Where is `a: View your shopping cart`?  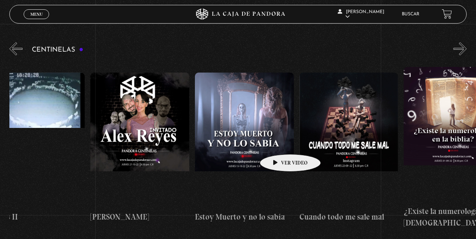 a: View your shopping cart is located at coordinates (447, 14).